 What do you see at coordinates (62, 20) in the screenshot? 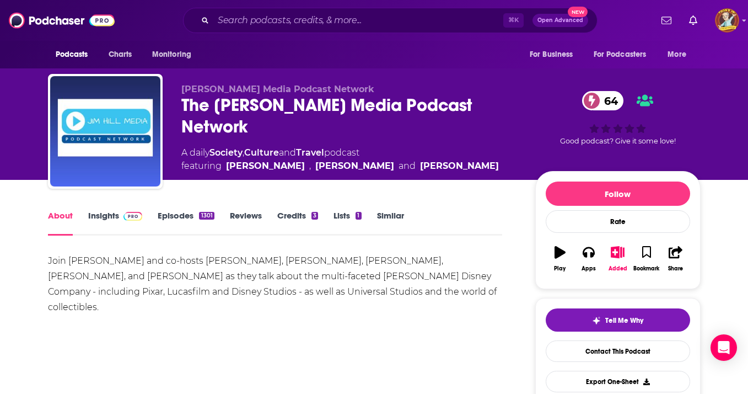
I see `img: Podchaser - Follow, Share and Rate Podcasts` at bounding box center [62, 20].